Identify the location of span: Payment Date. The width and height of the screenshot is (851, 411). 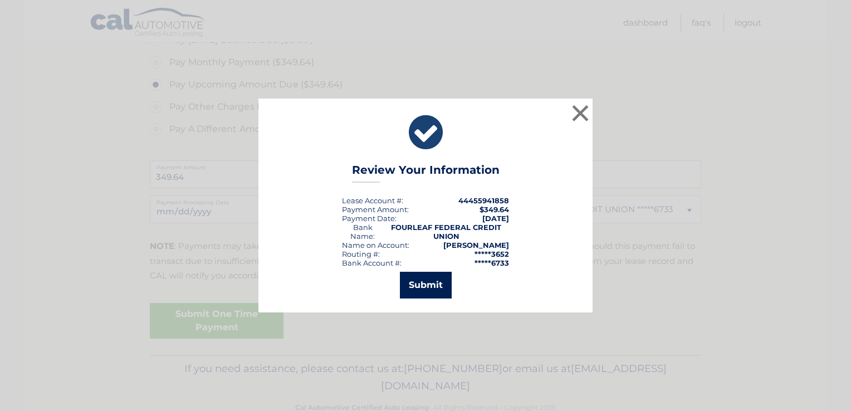
(368, 218).